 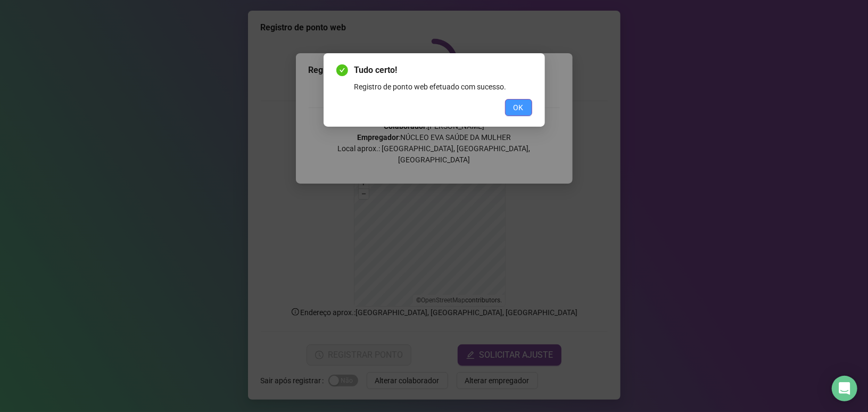 What do you see at coordinates (845, 389) in the screenshot?
I see `div: Open Intercom Messenger` at bounding box center [845, 389].